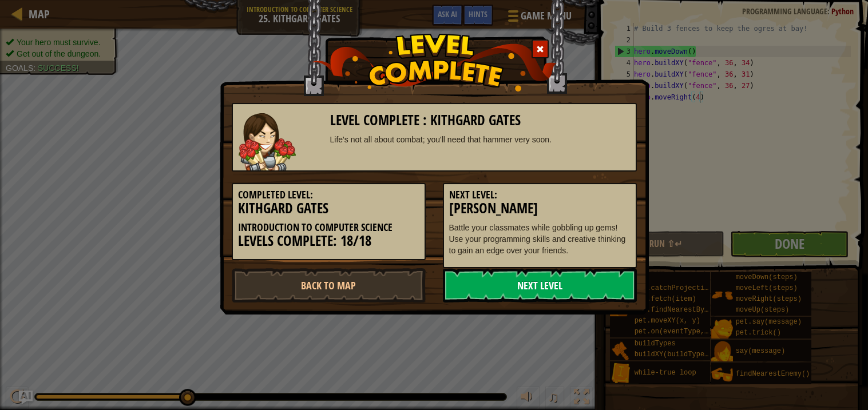 This screenshot has height=410, width=868. Describe the element at coordinates (328, 208) in the screenshot. I see `h3: Kithgard Gates` at that location.